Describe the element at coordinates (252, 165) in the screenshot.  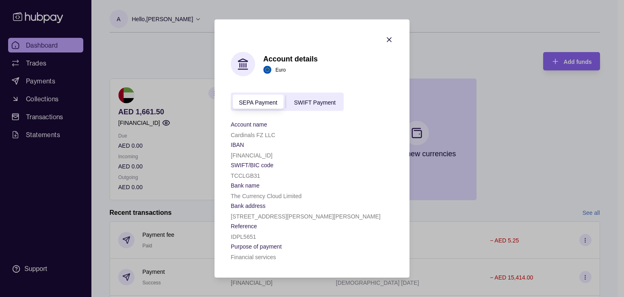
I see `p: SWIFT/BIC code` at that location.